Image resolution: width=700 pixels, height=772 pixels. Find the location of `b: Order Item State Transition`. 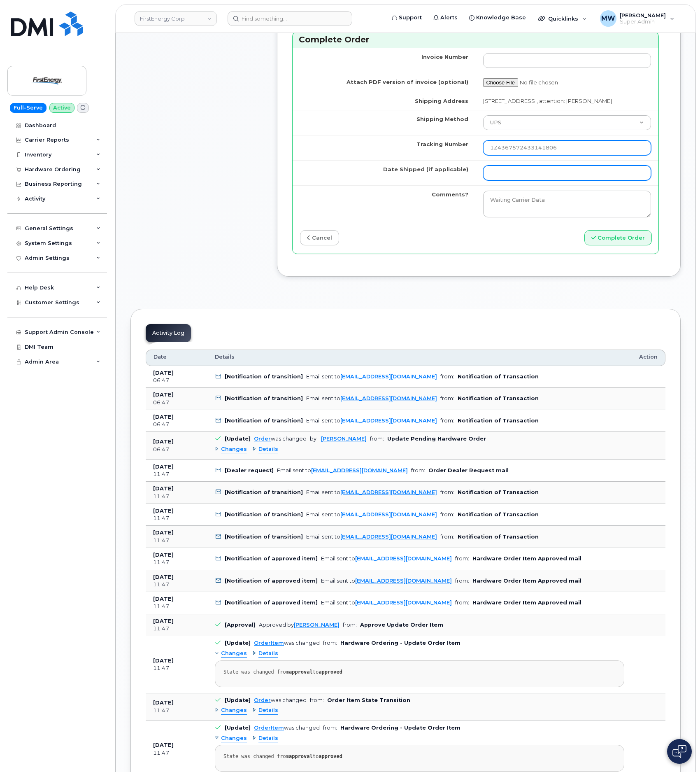

b: Order Item State Transition is located at coordinates (369, 700).